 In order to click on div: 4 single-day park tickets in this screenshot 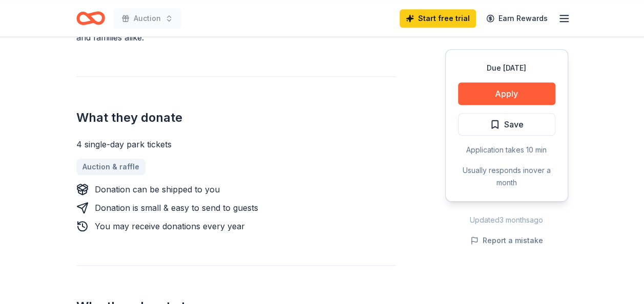, I will do `click(236, 144)`.